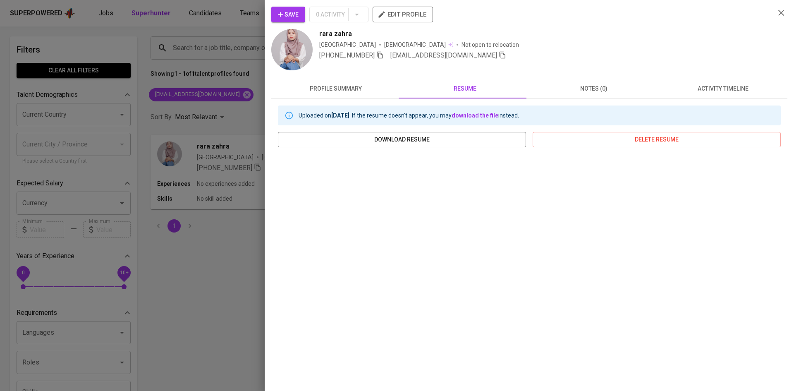  What do you see at coordinates (403, 14) in the screenshot?
I see `button: edit profile` at bounding box center [403, 14].